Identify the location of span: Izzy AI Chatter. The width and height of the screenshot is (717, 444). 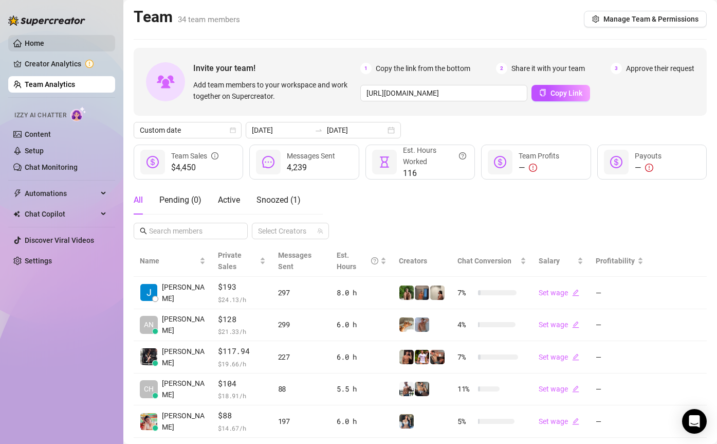
(40, 115).